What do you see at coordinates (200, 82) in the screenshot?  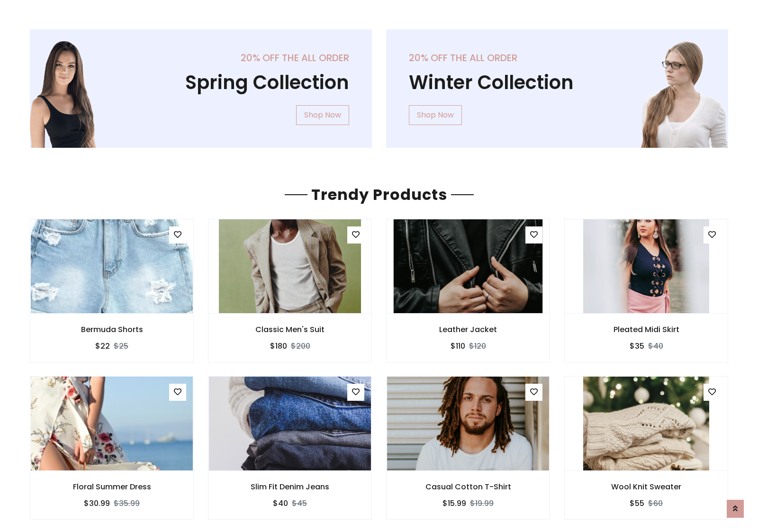 I see `h1: Spring Collection` at bounding box center [200, 82].